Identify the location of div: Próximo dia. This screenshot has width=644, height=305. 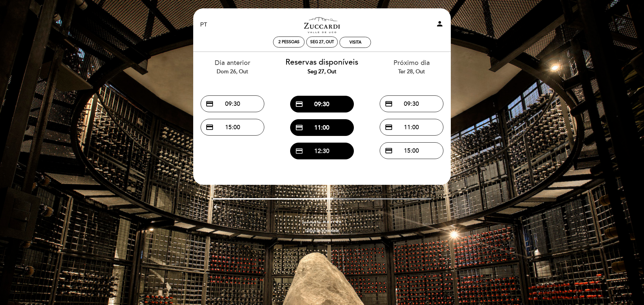
(411, 67).